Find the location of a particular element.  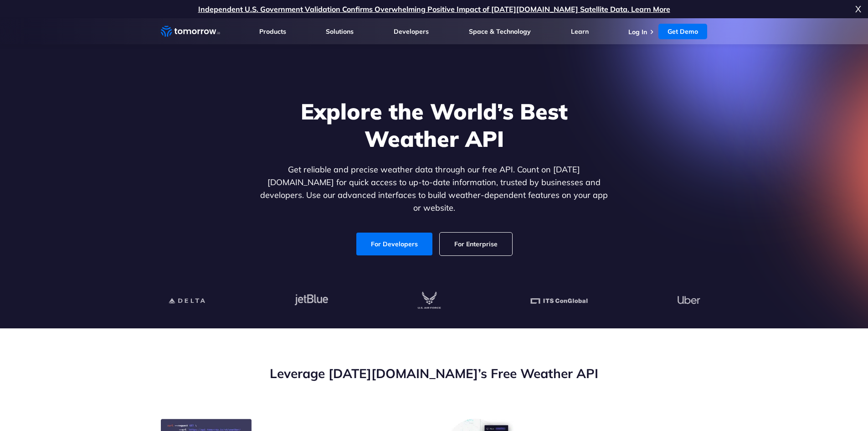

h1: Explore the World’s Best Weather API is located at coordinates (434, 125).